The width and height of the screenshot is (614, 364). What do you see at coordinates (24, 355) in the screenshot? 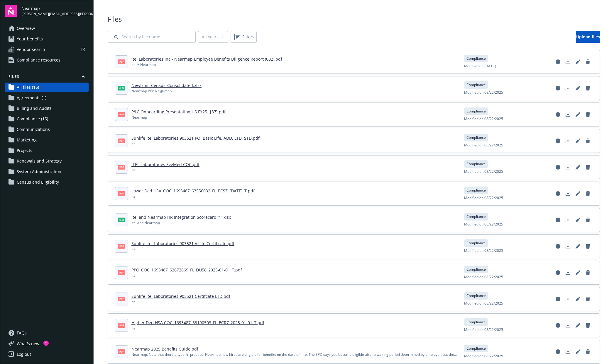
I see `div: Log out` at bounding box center [24, 355].